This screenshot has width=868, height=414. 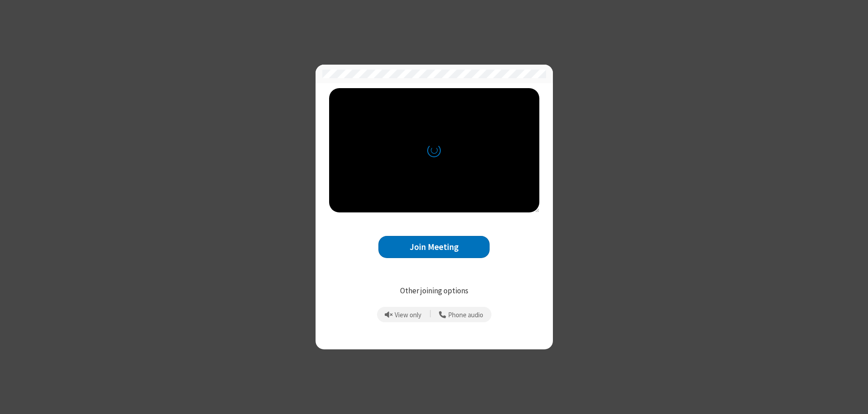 What do you see at coordinates (403, 315) in the screenshot?
I see `button: Prevent echo when there is already an active mic and speaker in the room.` at bounding box center [403, 315].